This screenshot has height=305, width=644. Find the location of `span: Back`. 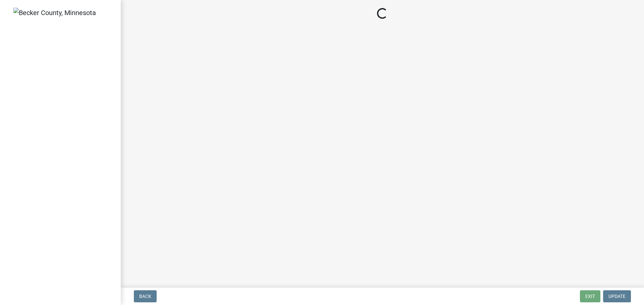

span: Back is located at coordinates (145, 296).